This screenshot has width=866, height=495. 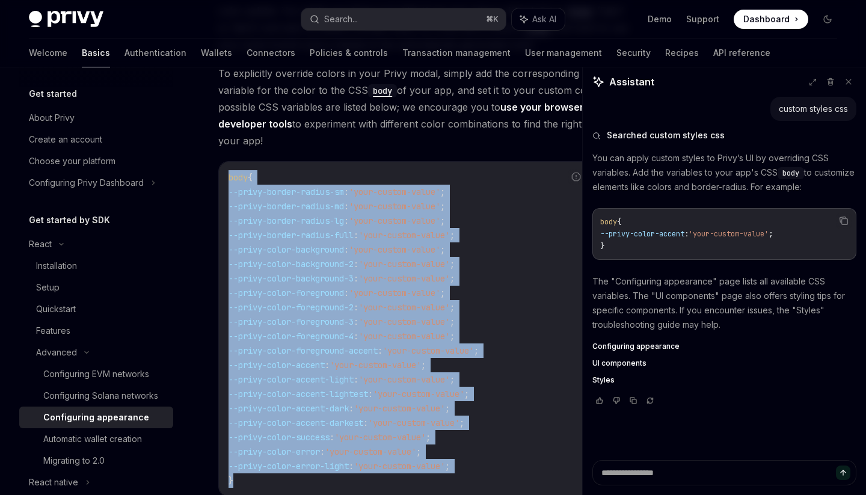 I want to click on span: --privy-color-foreground-accent, so click(x=303, y=350).